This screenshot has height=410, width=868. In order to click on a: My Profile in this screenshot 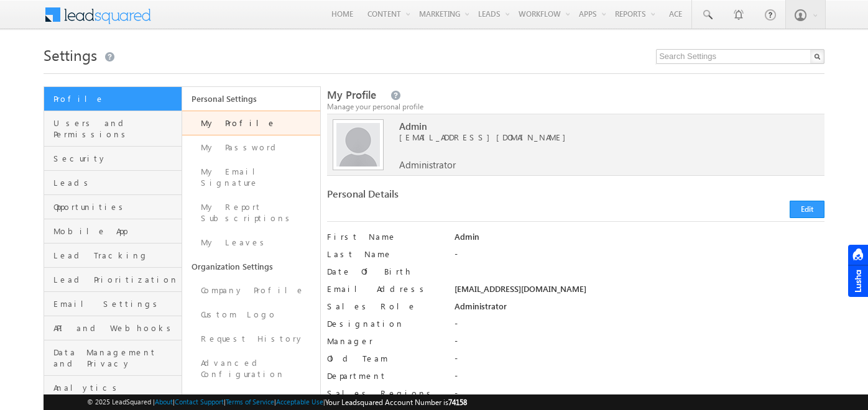, I will do `click(251, 123)`.